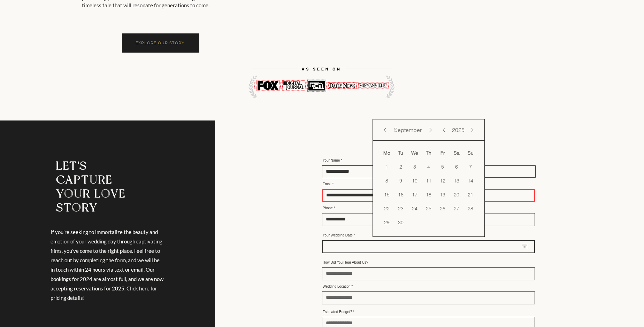 The height and width of the screenshot is (327, 644). I want to click on span: 22, so click(387, 209).